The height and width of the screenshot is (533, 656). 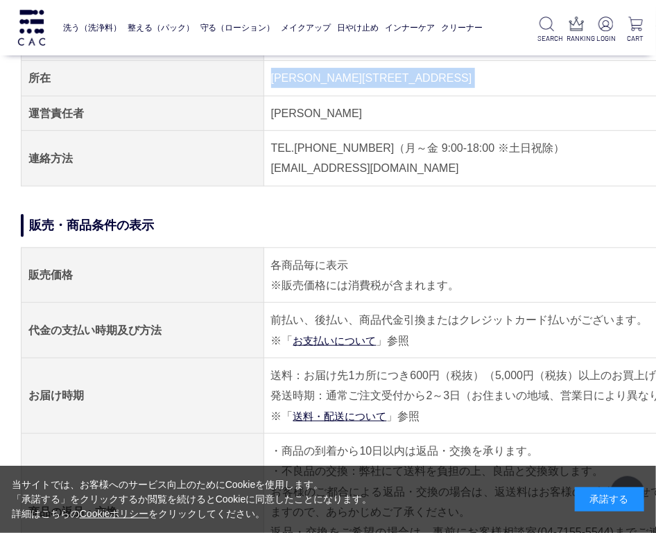 I want to click on a: RANKING, so click(x=576, y=30).